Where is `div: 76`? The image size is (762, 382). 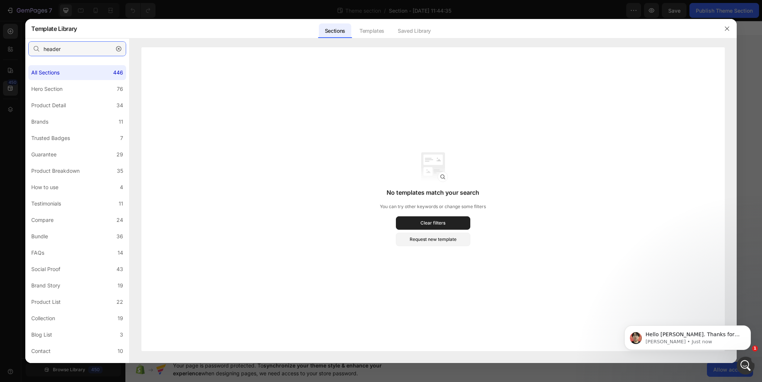
div: 76 is located at coordinates (120, 89).